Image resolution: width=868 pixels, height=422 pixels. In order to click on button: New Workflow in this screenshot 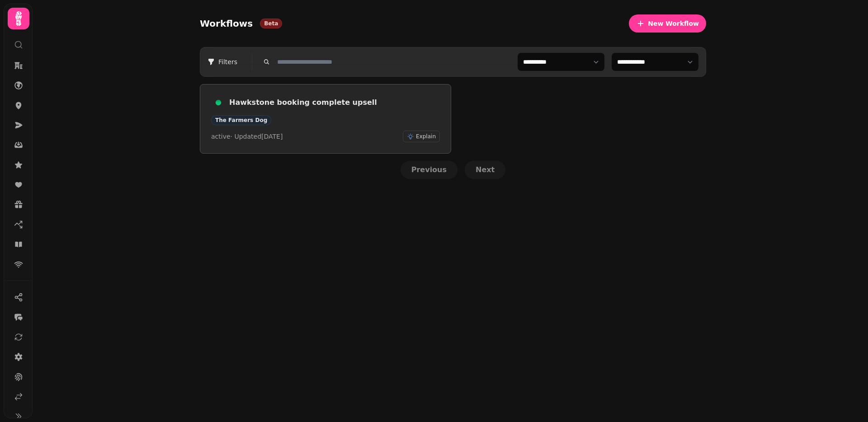, I will do `click(667, 23)`.